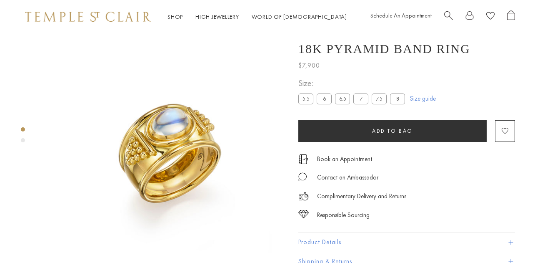 The width and height of the screenshot is (540, 263). I want to click on button: Product Details, so click(407, 242).